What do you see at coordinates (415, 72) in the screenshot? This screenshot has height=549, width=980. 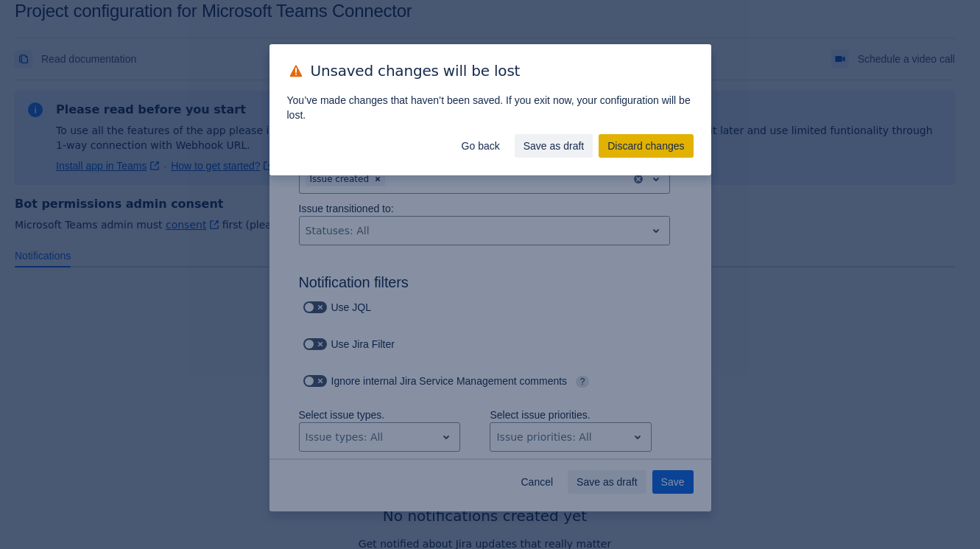 I see `span: Unsaved changes will be lost` at bounding box center [415, 72].